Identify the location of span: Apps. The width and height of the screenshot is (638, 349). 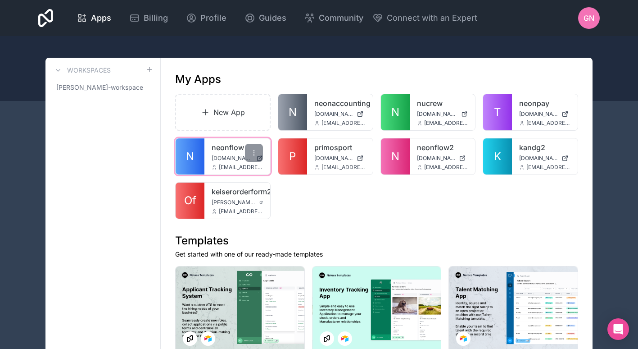
(101, 18).